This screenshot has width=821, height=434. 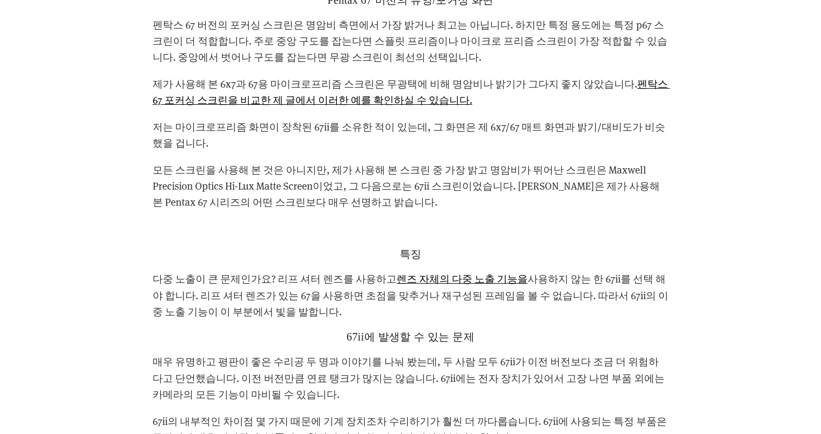 I want to click on font: 제가 사용해 본 6x7과 67용 마이크로프리즘 스크린은 무광택에 비해 명암비나 밝기가 그다지 좋지 않았습니다., so click(x=395, y=83).